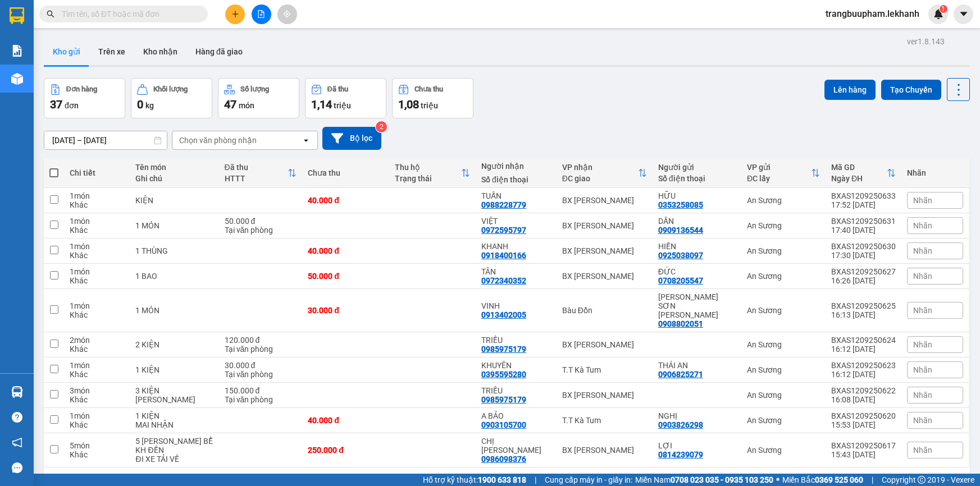 The height and width of the screenshot is (486, 980). I want to click on div: 0985975179, so click(504, 349).